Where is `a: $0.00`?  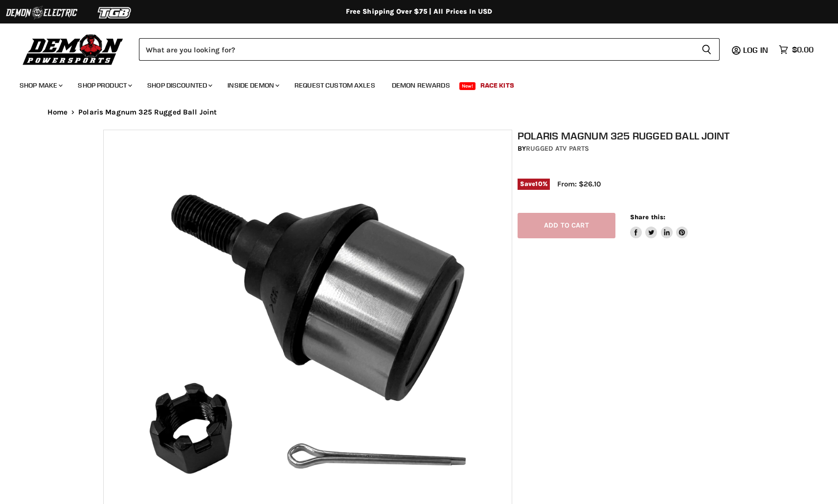
a: $0.00 is located at coordinates (796, 50).